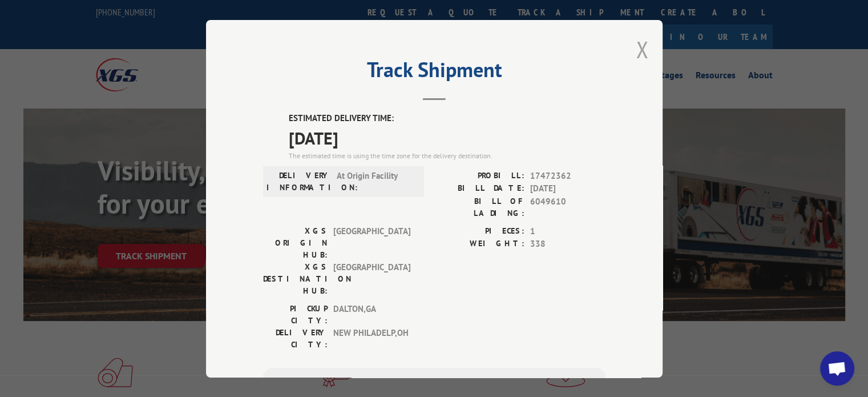  What do you see at coordinates (447, 156) in the screenshot?
I see `div: The estimated time is using the time zone for the delivery destination.` at bounding box center [447, 156].